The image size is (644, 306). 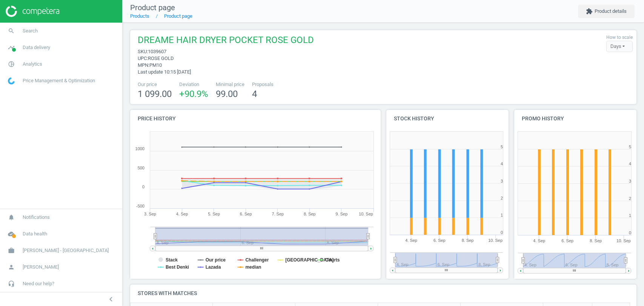 What do you see at coordinates (11, 81) in the screenshot?
I see `img: wGWNvw8QSZomAAAAABJRU5ErkJggg==` at bounding box center [11, 81].